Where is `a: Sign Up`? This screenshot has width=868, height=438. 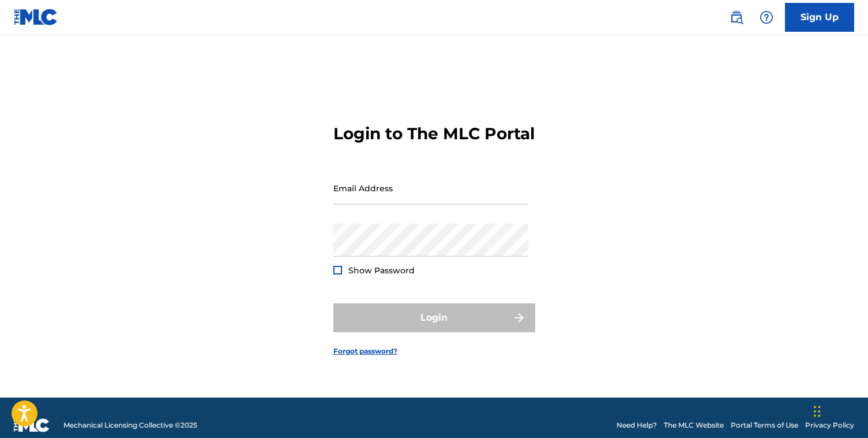 a: Sign Up is located at coordinates (820, 17).